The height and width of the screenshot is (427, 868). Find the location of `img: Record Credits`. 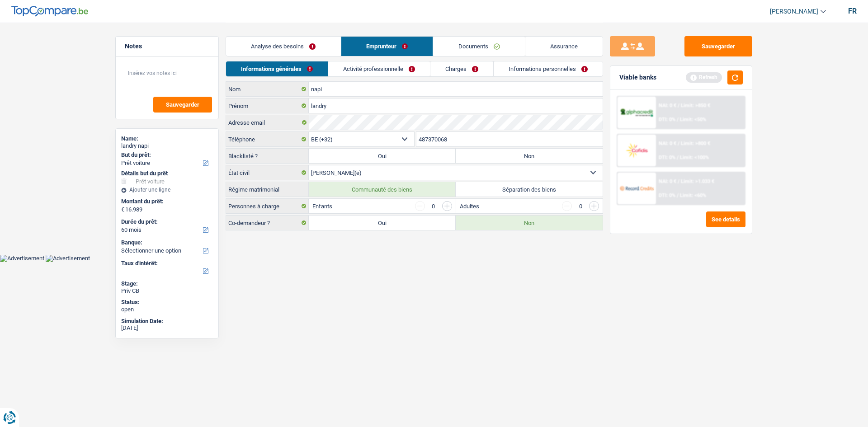

img: Record Credits is located at coordinates (637, 188).